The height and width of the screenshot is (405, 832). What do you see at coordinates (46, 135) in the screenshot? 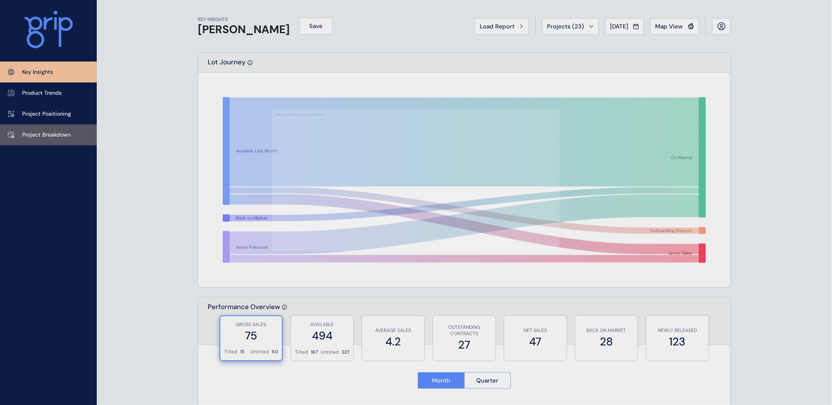
I see `p: Project Breakdown` at bounding box center [46, 135].